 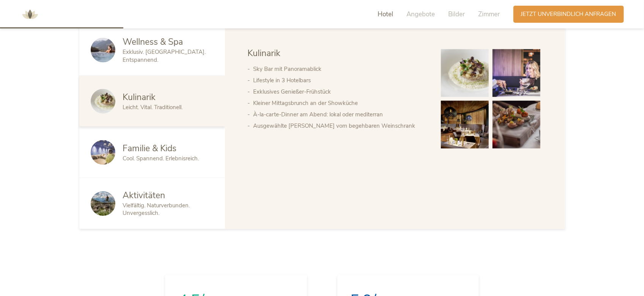 I want to click on li: Sky Bar mit Panoramablick, so click(x=340, y=69).